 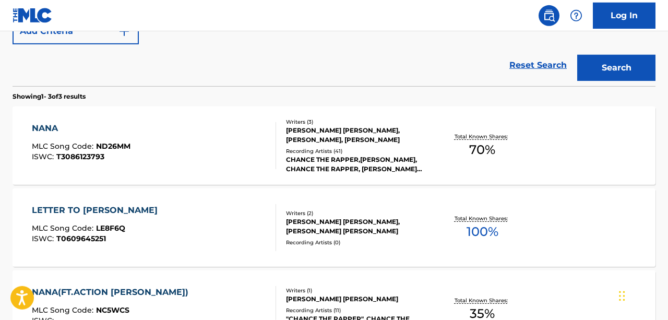 I want to click on div: Recording Artists ( 41 ), so click(x=358, y=151).